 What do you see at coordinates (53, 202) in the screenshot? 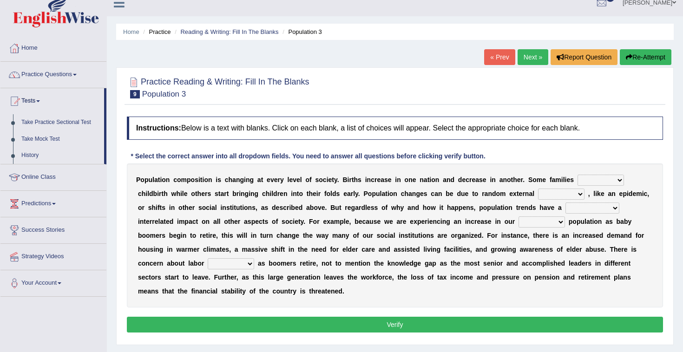
I see `a: Predictions` at bounding box center [53, 202].